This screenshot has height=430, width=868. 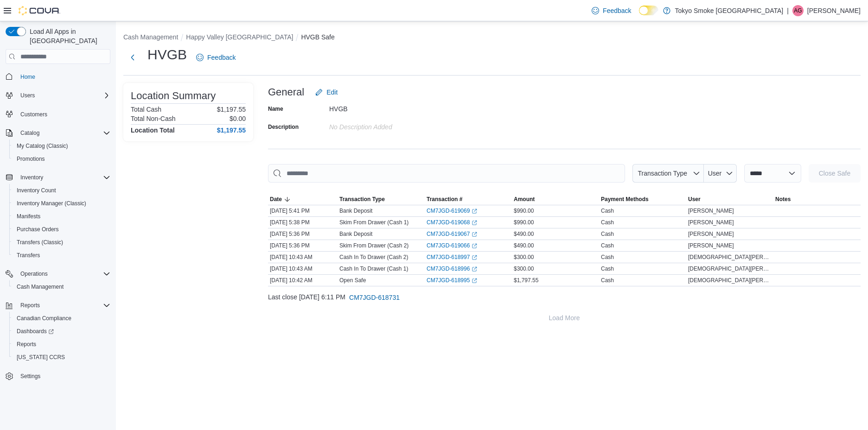 I want to click on span: Purchase Orders, so click(x=62, y=230).